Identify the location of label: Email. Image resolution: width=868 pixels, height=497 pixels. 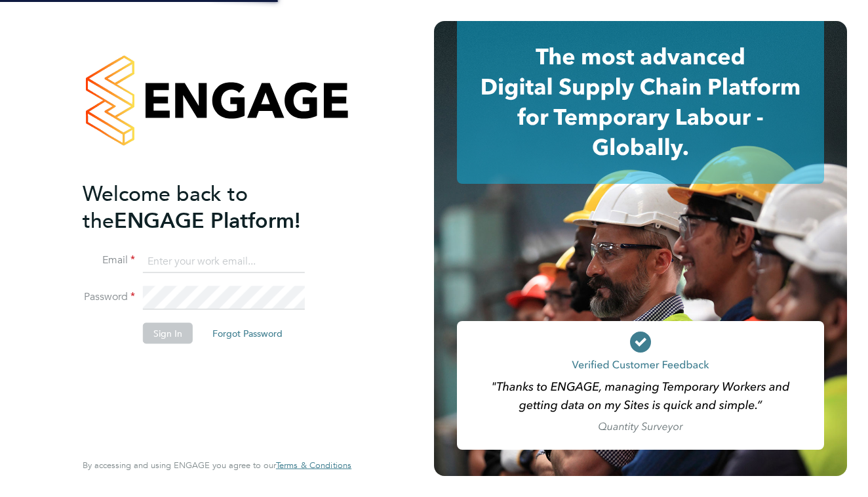
(109, 260).